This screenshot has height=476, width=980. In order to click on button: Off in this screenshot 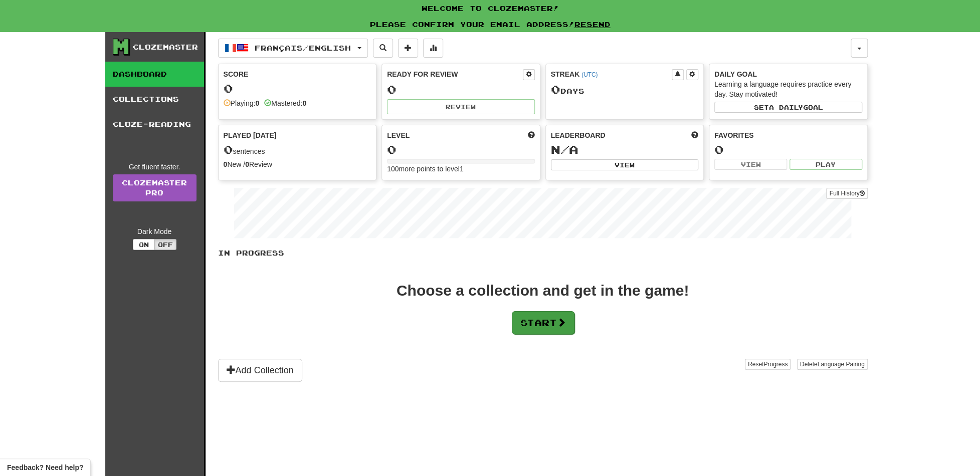, I will do `click(166, 245)`.